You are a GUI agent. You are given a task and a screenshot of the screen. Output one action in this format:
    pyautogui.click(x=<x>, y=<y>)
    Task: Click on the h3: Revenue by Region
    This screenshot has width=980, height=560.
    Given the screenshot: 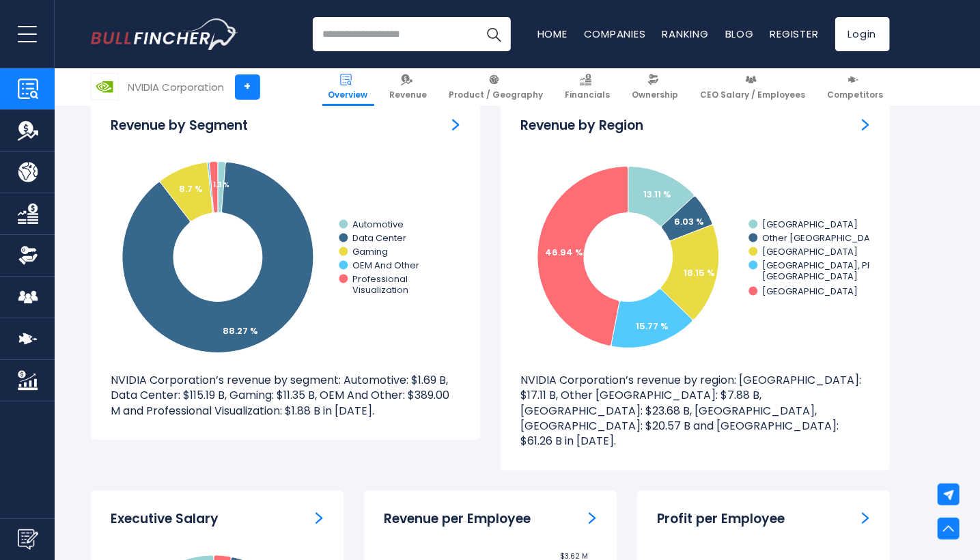 What is the action you would take?
    pyautogui.click(x=583, y=126)
    